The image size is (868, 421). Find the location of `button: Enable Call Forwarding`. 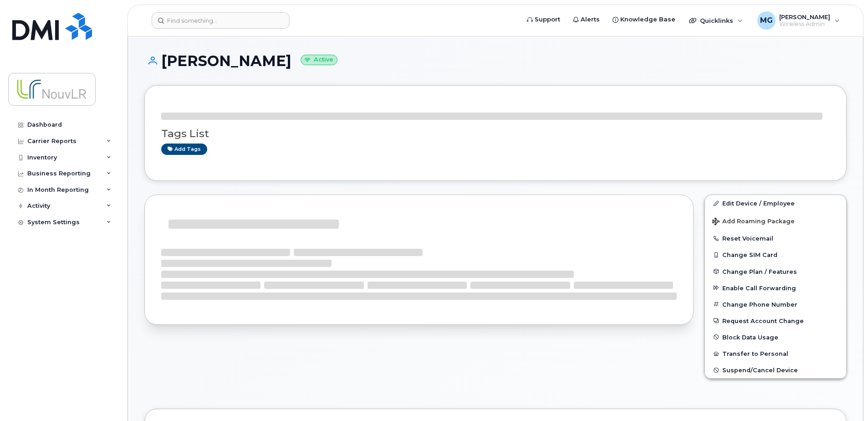

button: Enable Call Forwarding is located at coordinates (775, 288).